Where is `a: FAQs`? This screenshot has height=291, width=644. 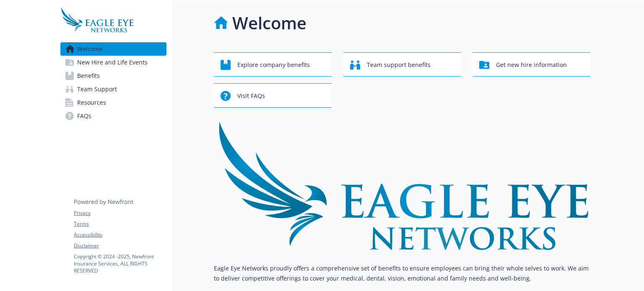 a: FAQs is located at coordinates (113, 116).